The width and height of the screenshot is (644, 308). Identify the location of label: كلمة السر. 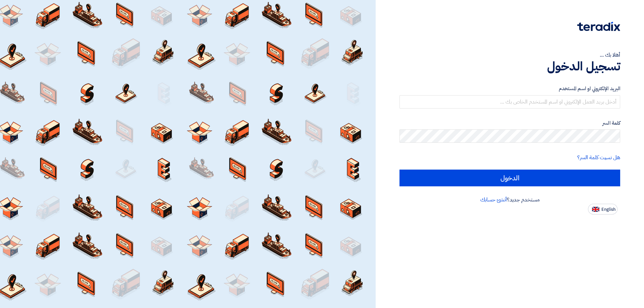
(510, 123).